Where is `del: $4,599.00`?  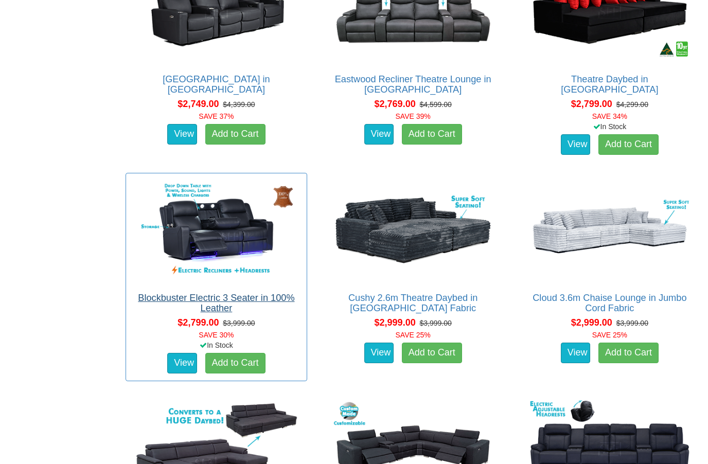
del: $4,599.00 is located at coordinates (436, 105).